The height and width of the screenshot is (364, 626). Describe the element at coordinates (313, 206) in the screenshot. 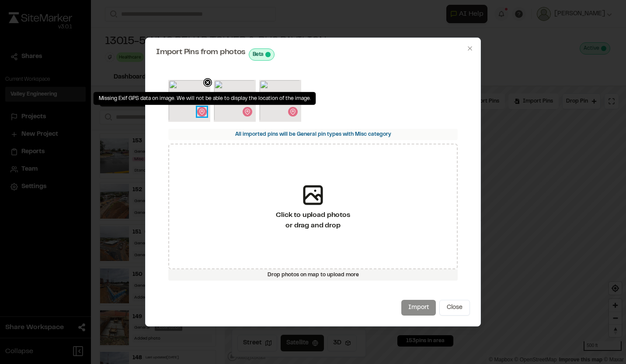

I see `div: Click to upload photosor drag and drop` at that location.